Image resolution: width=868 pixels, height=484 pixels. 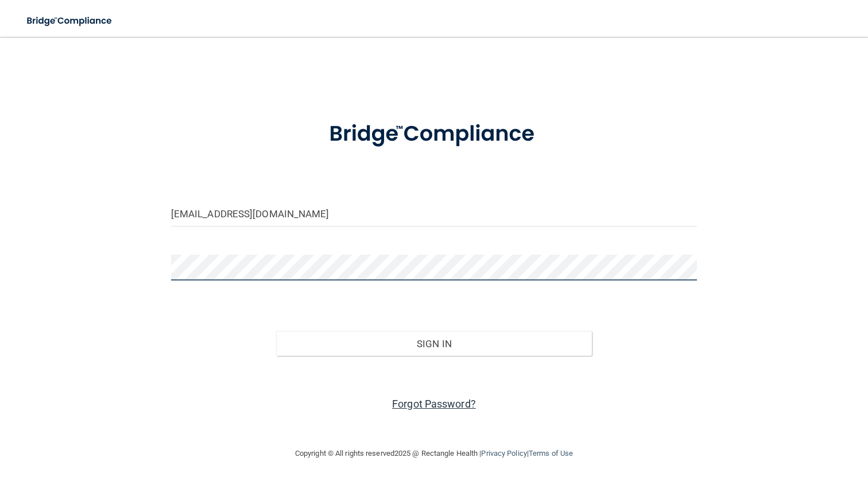 I want to click on a: Privacy Policy, so click(x=504, y=453).